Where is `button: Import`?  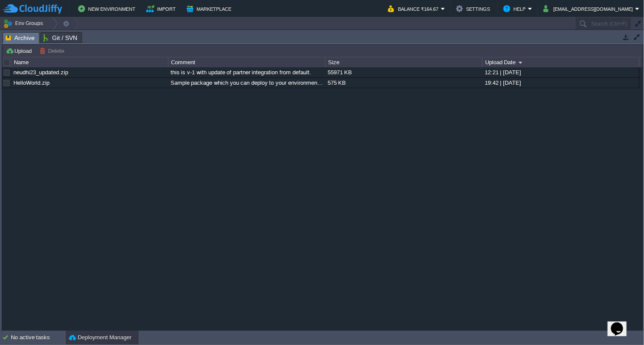
button: Import is located at coordinates (162, 9).